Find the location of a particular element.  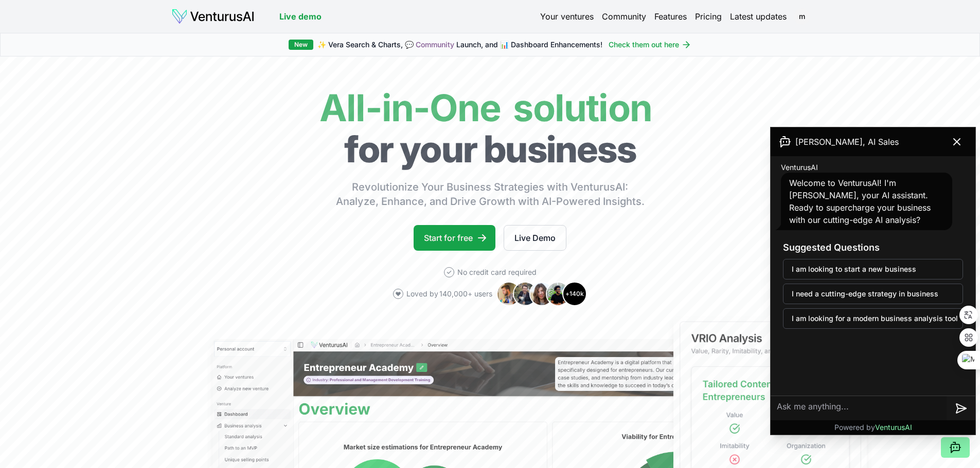

img: logo is located at coordinates (213, 17).